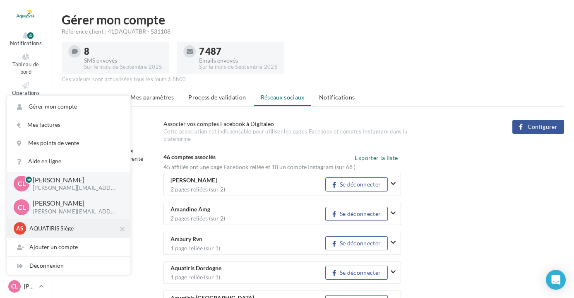  I want to click on div: Déconnexion, so click(69, 265).